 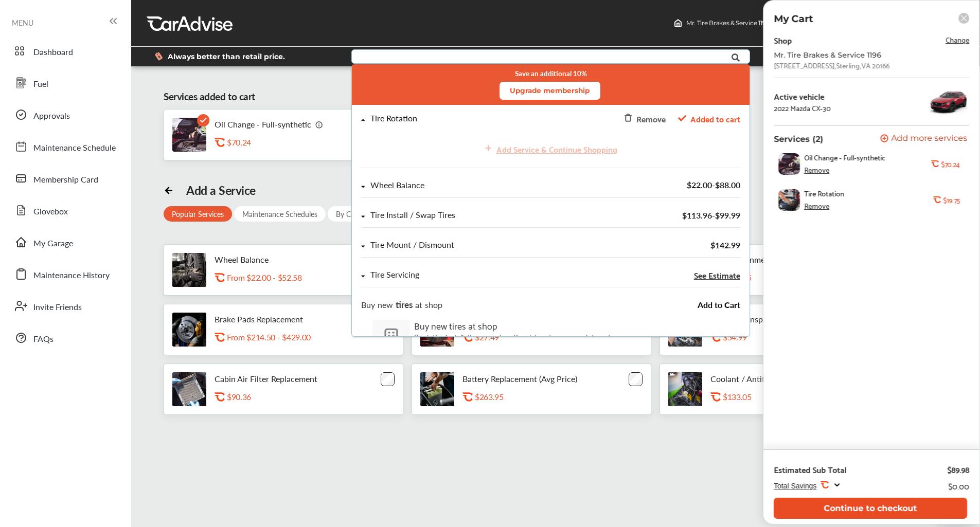 I want to click on small: Save an additional 10%, so click(x=551, y=73).